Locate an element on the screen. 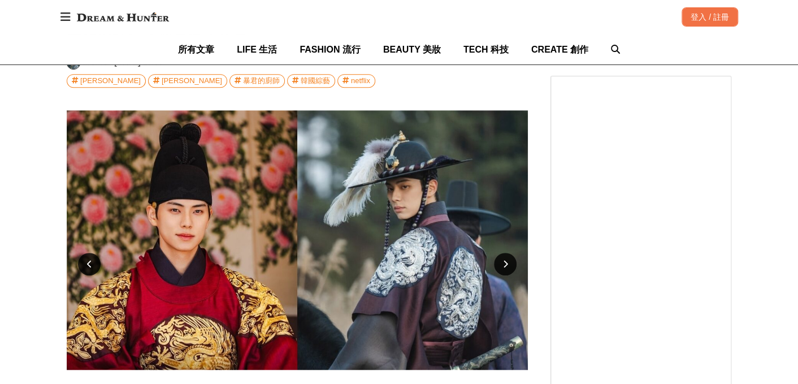 This screenshot has height=384, width=798. a: CREATE 創作 is located at coordinates (559, 49).